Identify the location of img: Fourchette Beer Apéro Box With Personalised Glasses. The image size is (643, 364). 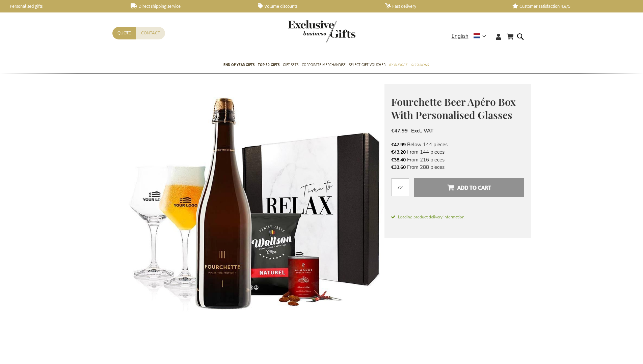
(248, 220).